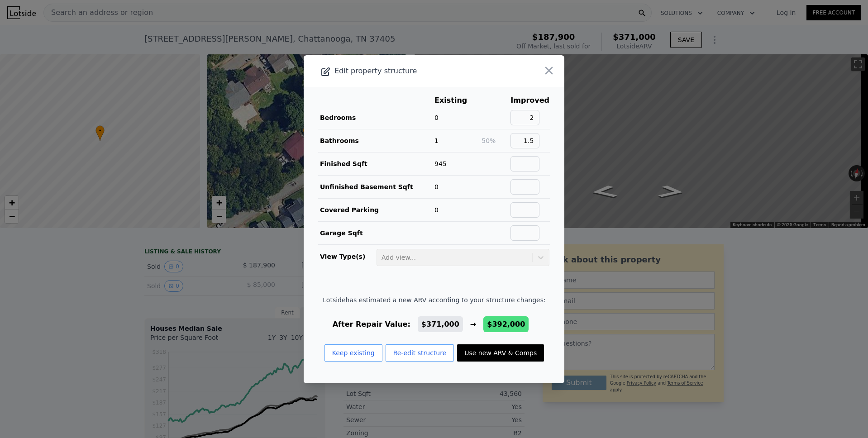  Describe the element at coordinates (458, 101) in the screenshot. I see `th: Existing` at that location.